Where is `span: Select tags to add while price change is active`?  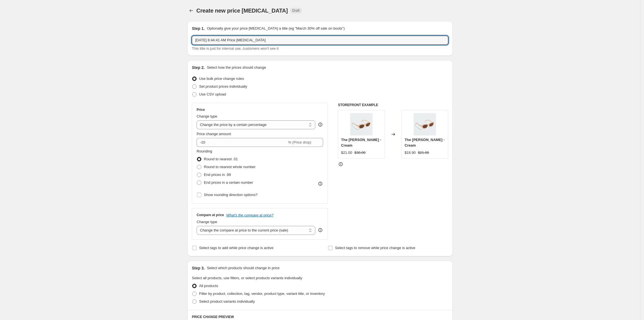 span: Select tags to add while price change is active is located at coordinates (236, 248).